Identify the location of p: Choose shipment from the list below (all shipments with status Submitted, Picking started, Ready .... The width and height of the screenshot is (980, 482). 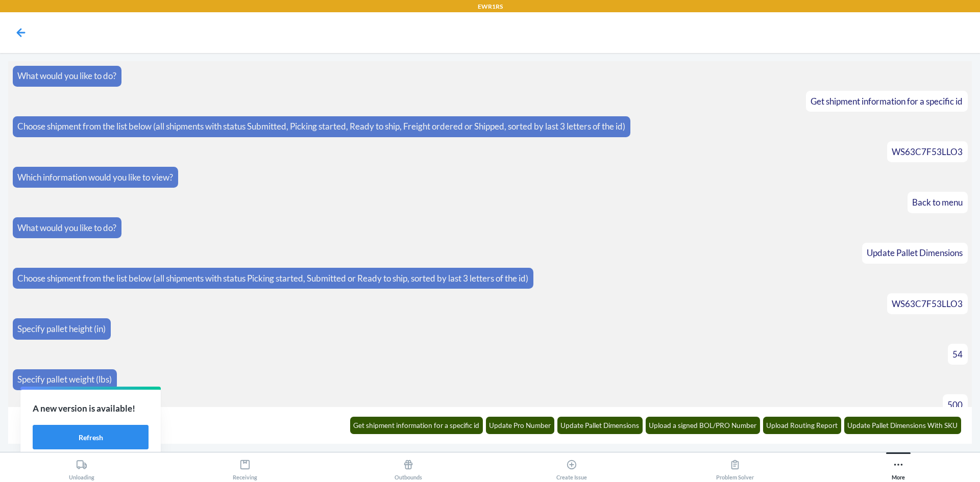
(321, 126).